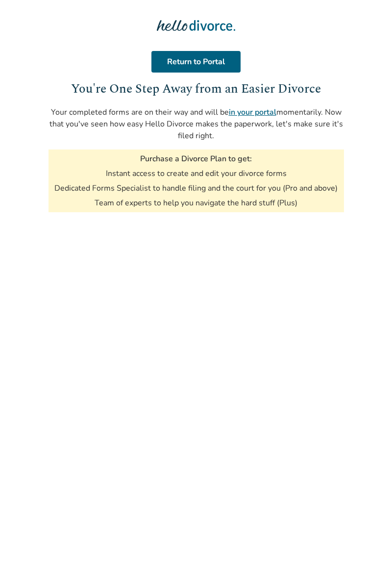 Image resolution: width=392 pixels, height=573 pixels. I want to click on li: Dedicated Forms Specialist to handle filing and the court for you (Pro and above), so click(196, 188).